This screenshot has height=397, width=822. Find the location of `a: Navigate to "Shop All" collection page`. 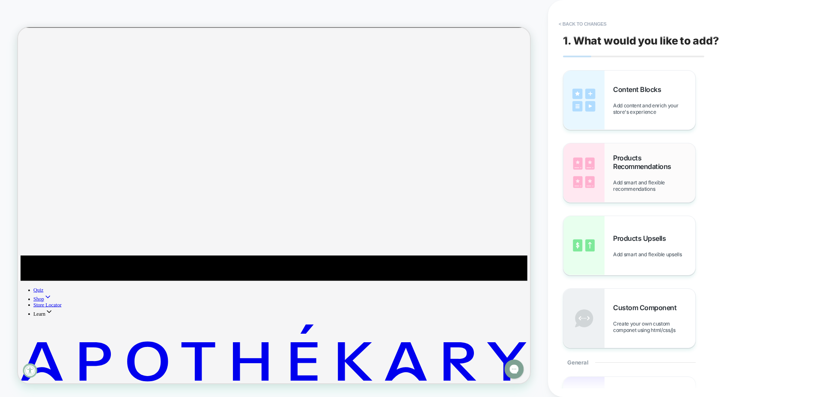

a: Navigate to "Shop All" collection page is located at coordinates (33, 362).